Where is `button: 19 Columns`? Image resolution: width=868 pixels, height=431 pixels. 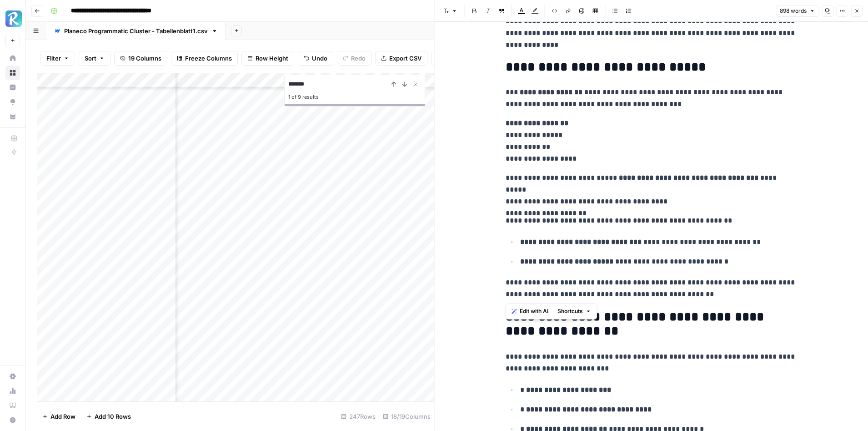
button: 19 Columns is located at coordinates (140, 58).